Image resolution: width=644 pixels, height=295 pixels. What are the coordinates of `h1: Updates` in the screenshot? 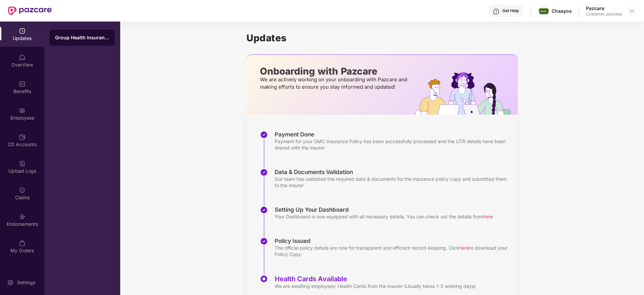 It's located at (382, 38).